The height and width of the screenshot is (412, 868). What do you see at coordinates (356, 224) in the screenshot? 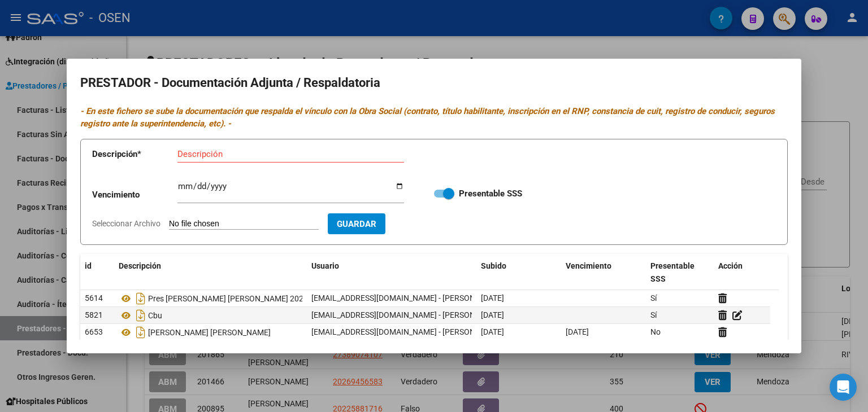
I see `span: Guardar` at bounding box center [356, 224].